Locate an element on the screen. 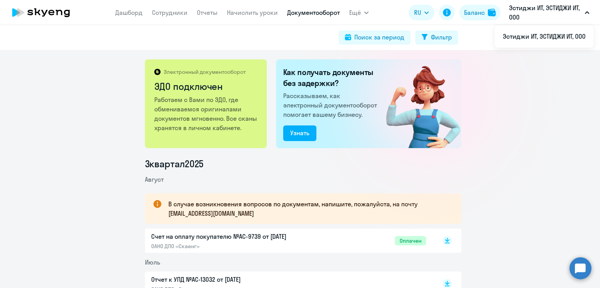  p: Электронный документооборот is located at coordinates (205, 72).